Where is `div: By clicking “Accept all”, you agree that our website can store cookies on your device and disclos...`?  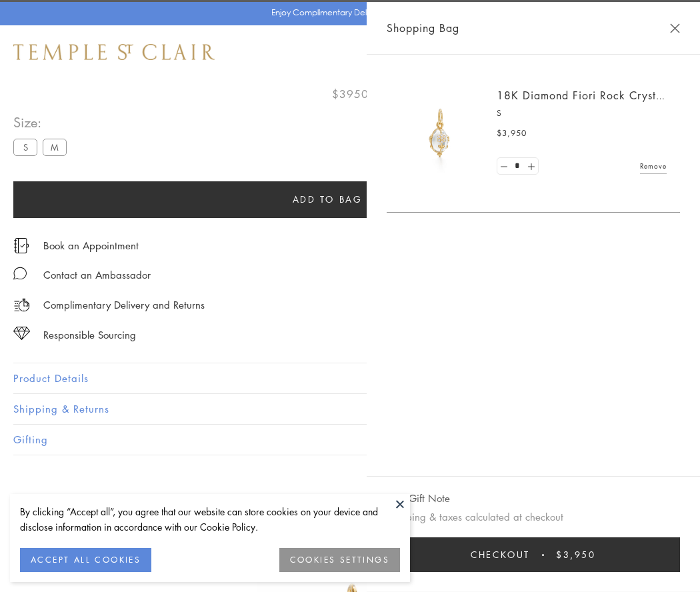 div: By clicking “Accept all”, you agree that our website can store cookies on your device and disclos... is located at coordinates (210, 519).